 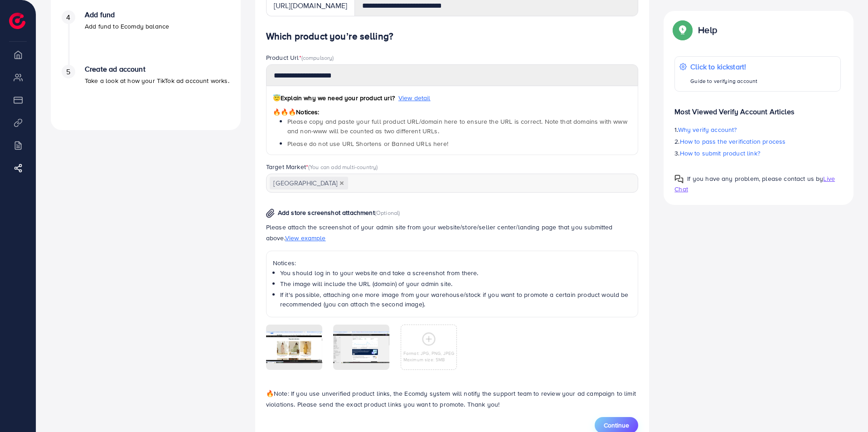 I want to click on a: logo, so click(x=17, y=20).